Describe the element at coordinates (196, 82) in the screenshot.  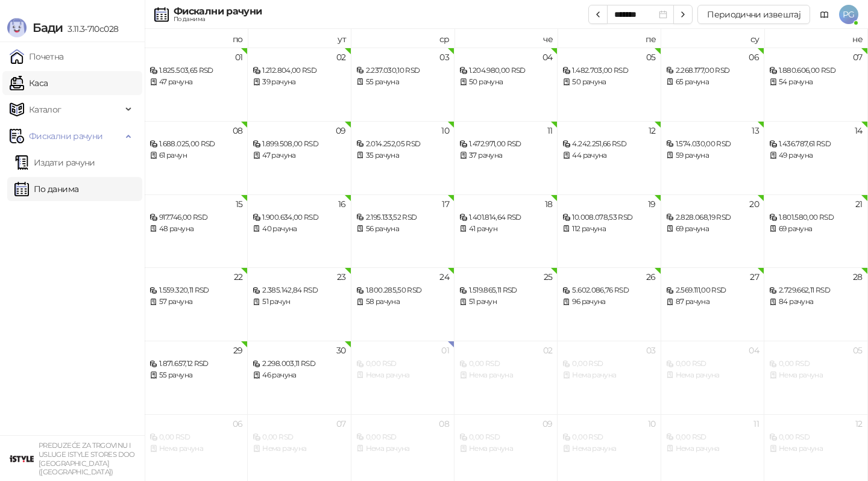
I see `div: 47 рачуна` at that location.